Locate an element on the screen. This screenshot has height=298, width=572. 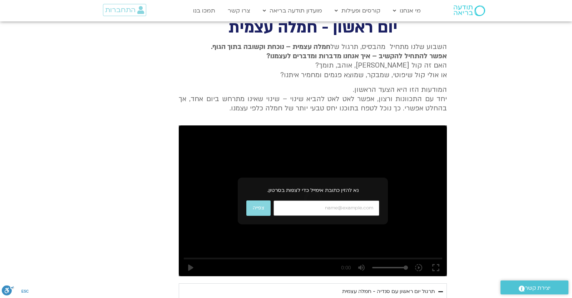
a: קורסים ופעילות is located at coordinates (357, 11).